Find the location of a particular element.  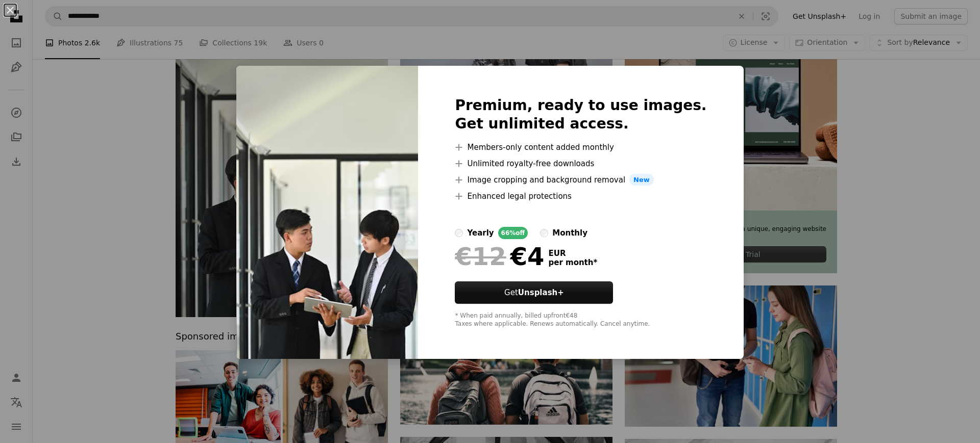

input: monthly is located at coordinates (544, 233).